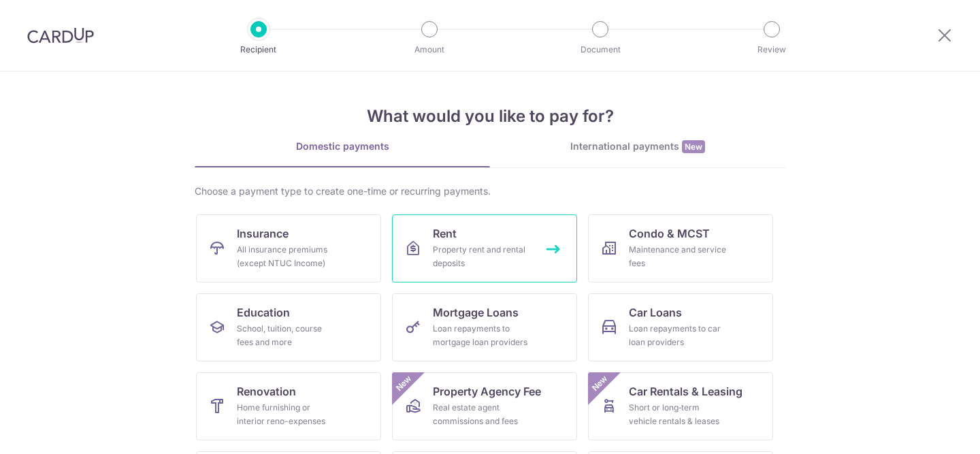 The width and height of the screenshot is (980, 454). I want to click on a: Car Rentals & LeasingShort or long‑term vehicle rentals & leasesNew, so click(681, 406).